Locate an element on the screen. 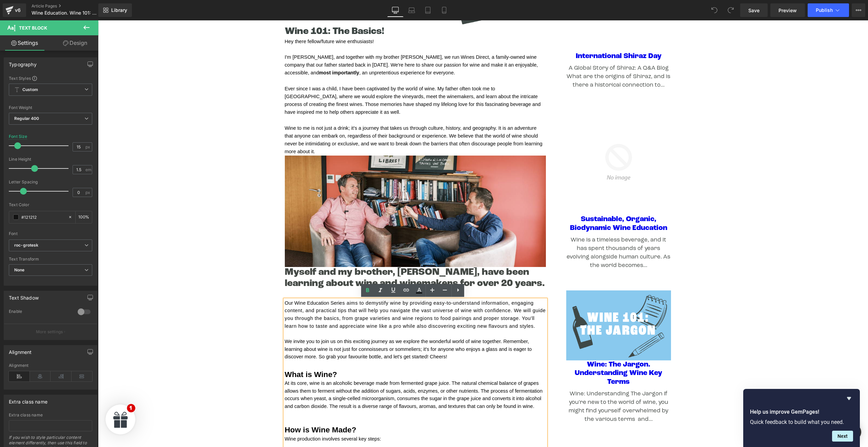 This screenshot has height=447, width=868. button: More is located at coordinates (859, 10).